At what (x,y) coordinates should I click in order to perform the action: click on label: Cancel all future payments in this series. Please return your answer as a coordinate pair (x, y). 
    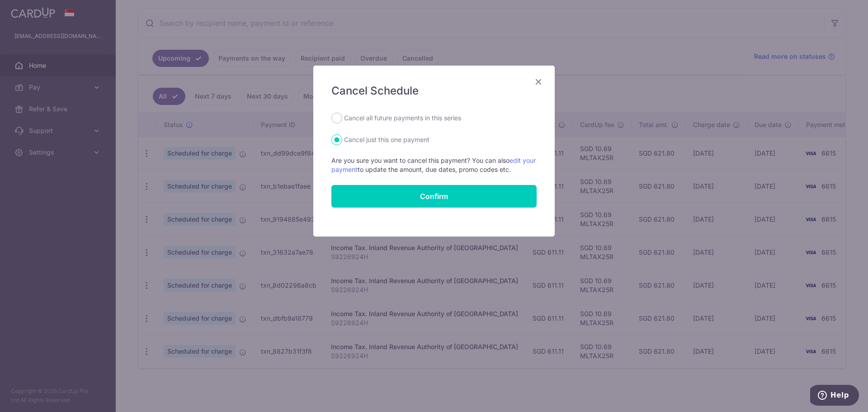
    Looking at the image, I should click on (402, 118).